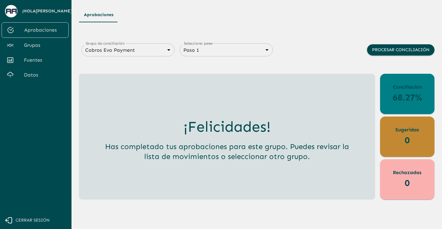  Describe the element at coordinates (407, 87) in the screenshot. I see `p: Conciliación` at that location.